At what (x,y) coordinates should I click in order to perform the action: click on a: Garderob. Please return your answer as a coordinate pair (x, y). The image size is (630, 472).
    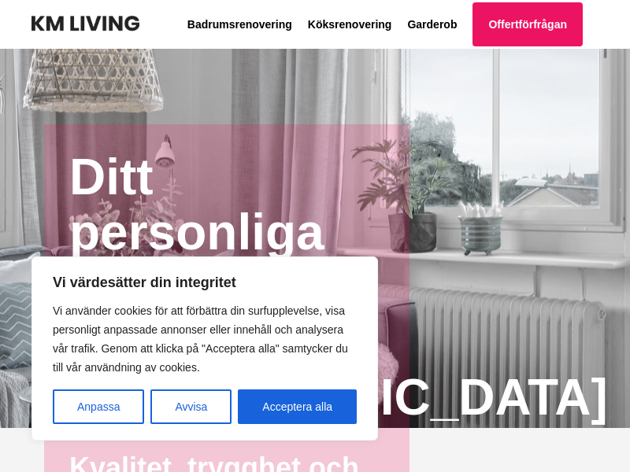
    Looking at the image, I should click on (431, 24).